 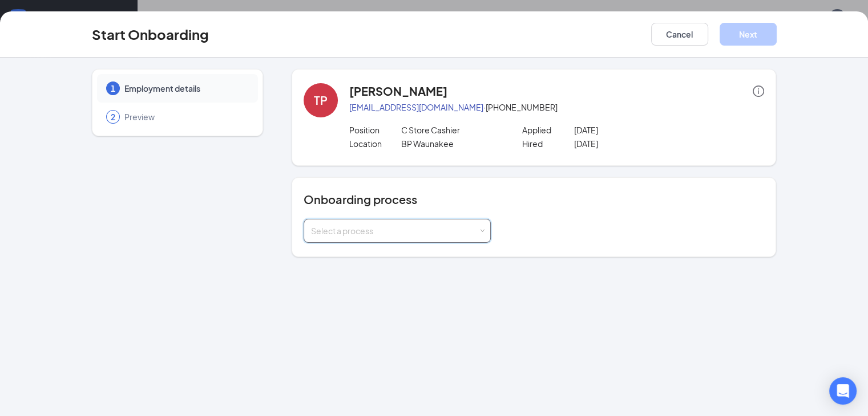 What do you see at coordinates (321, 100) in the screenshot?
I see `div: TP` at bounding box center [321, 100].